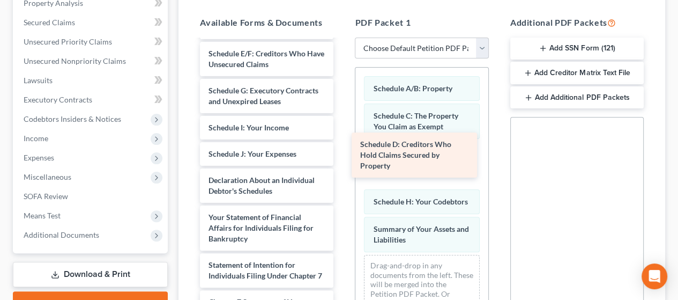  What do you see at coordinates (263, 95) in the screenshot?
I see `span: Schedule G: Executory Contracts and Unexpired Leases` at bounding box center [263, 95].